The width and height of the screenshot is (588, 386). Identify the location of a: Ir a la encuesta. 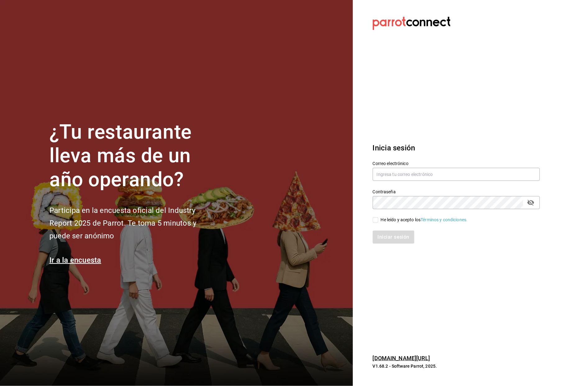
(75, 260).